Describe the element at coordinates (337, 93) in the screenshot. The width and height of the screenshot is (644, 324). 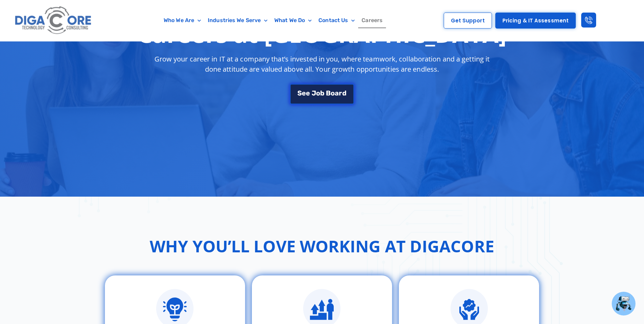
I see `span: a` at that location.